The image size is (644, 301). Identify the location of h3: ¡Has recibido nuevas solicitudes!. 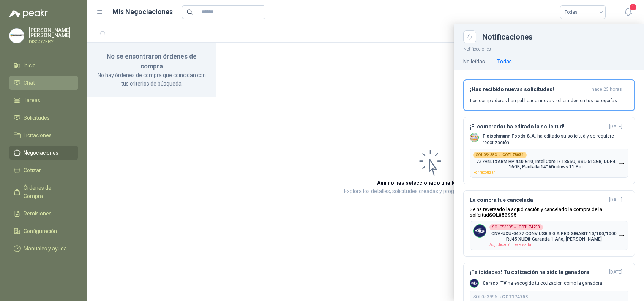
(529, 89).